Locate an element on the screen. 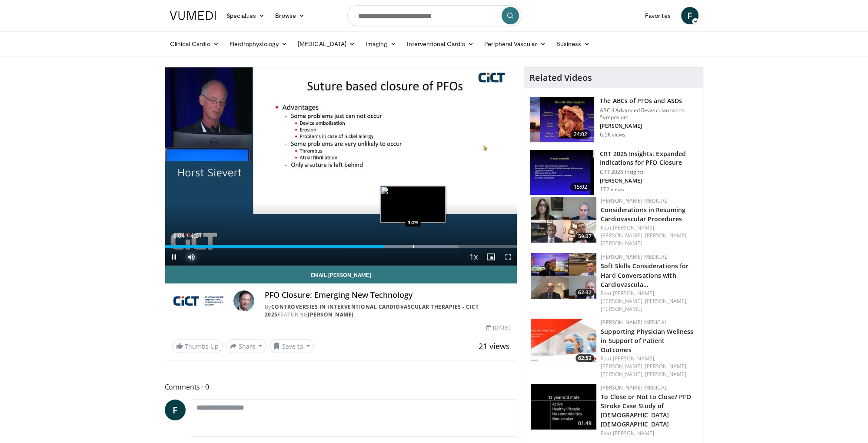 The image size is (868, 443). p: ARCH Advanced Revascularization Symposium is located at coordinates (648, 114).